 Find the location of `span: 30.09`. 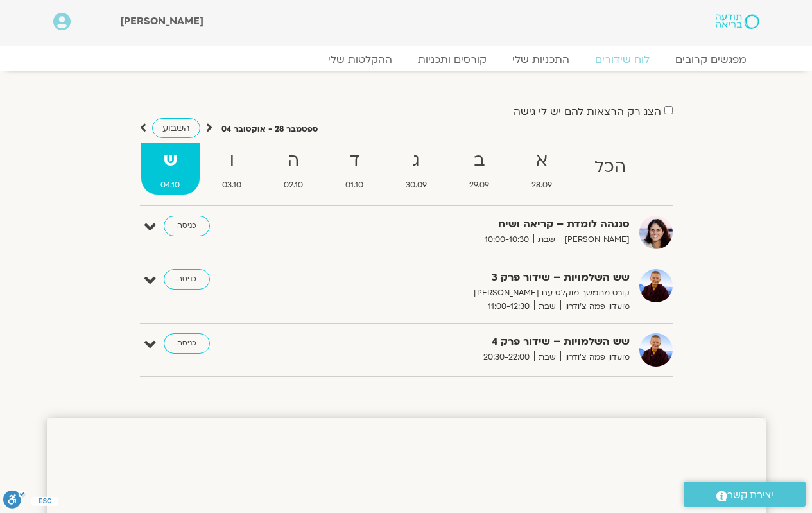

span: 30.09 is located at coordinates (415, 185).